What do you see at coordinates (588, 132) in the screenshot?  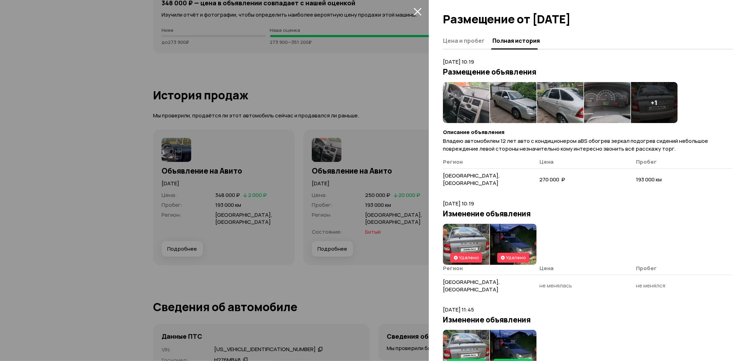 I see `h4: Описание объявления` at bounding box center [588, 132].